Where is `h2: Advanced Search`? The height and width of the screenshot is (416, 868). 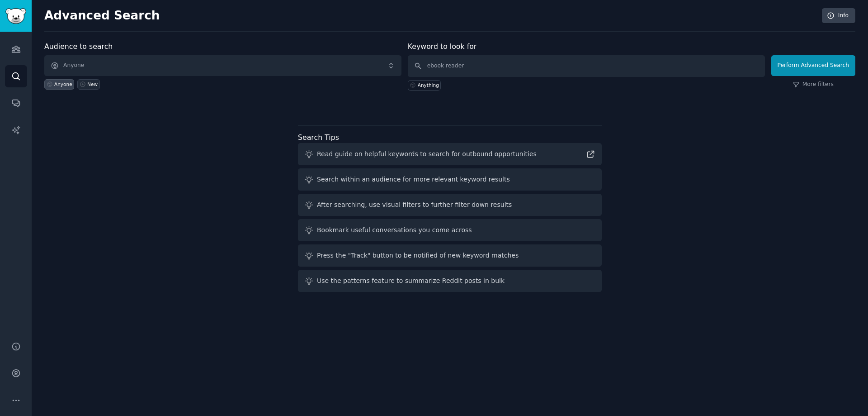 h2: Advanced Search is located at coordinates (431, 16).